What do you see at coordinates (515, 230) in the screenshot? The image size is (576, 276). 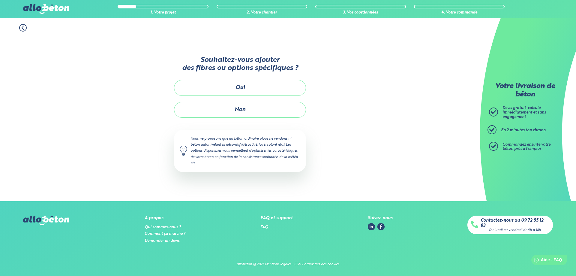 I see `div: Du lundi au vendredi de 9h à 18h` at bounding box center [515, 230].